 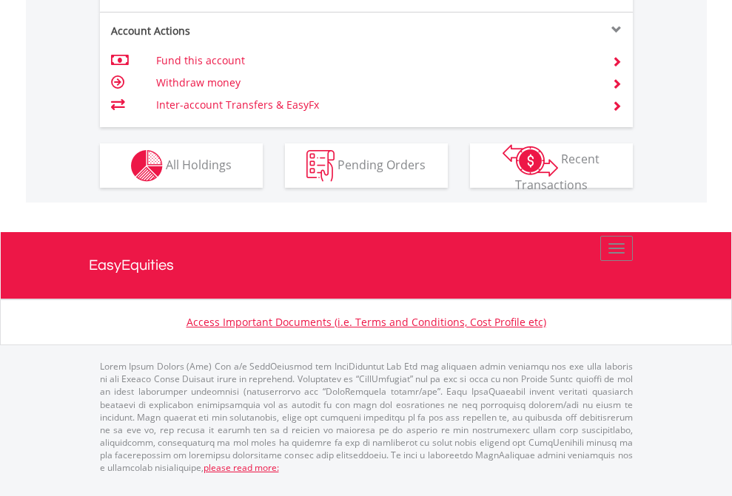 I want to click on span: Pending Orders, so click(x=381, y=164).